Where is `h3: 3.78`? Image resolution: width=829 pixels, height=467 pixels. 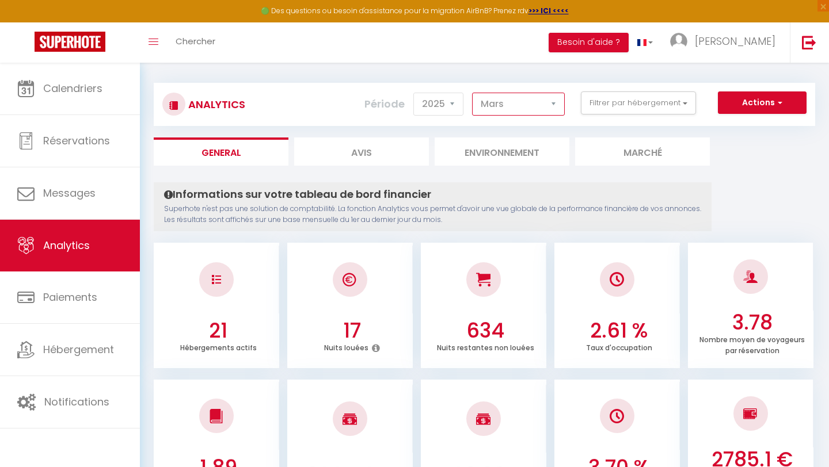
h3: 3.78 is located at coordinates (752, 323).